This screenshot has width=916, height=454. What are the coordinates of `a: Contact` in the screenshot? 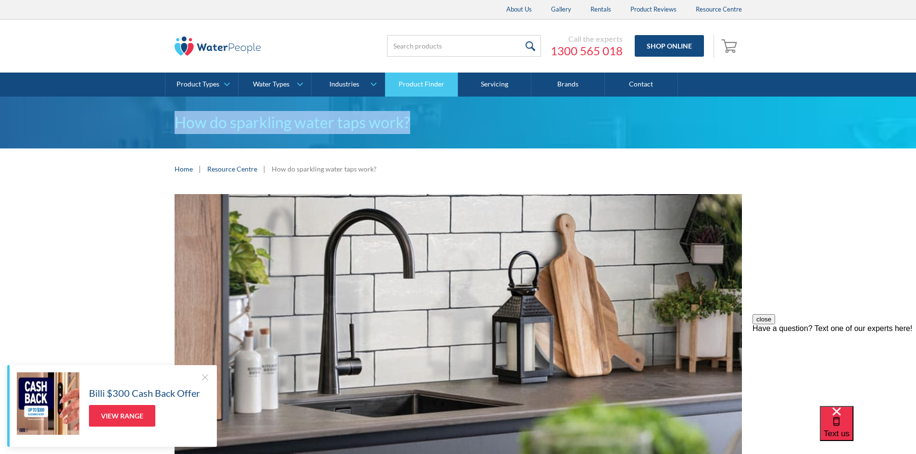 It's located at (641, 85).